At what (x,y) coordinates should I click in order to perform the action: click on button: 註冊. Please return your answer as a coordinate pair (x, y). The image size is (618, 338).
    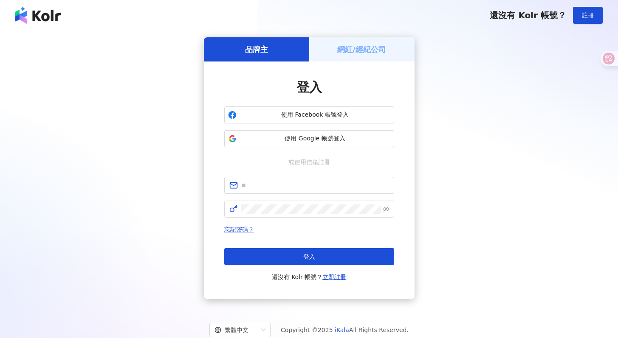
    Looking at the image, I should click on (588, 15).